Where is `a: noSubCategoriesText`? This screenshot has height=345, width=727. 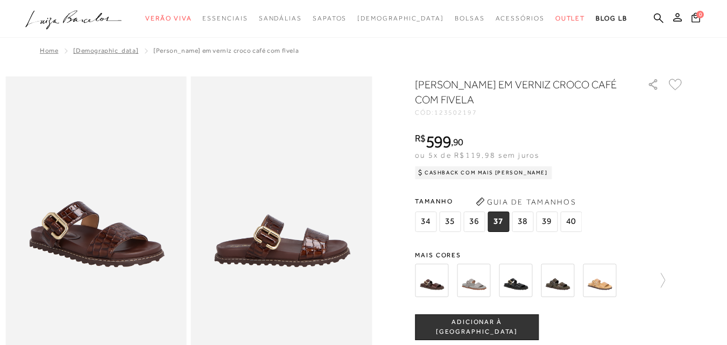 a: noSubCategoriesText is located at coordinates (400, 18).